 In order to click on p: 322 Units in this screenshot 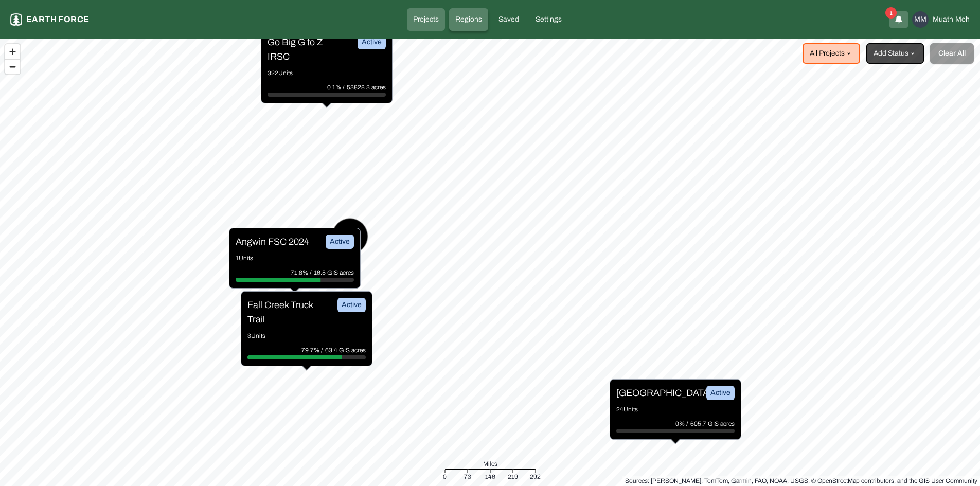, I will do `click(326, 73)`.